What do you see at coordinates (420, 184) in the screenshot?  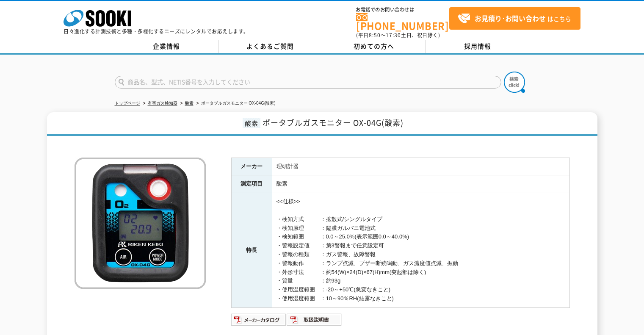 I see `td: 酸素` at bounding box center [420, 184].